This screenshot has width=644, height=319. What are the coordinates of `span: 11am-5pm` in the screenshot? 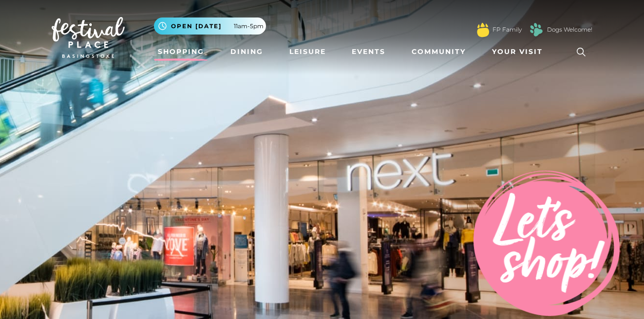 It's located at (249, 26).